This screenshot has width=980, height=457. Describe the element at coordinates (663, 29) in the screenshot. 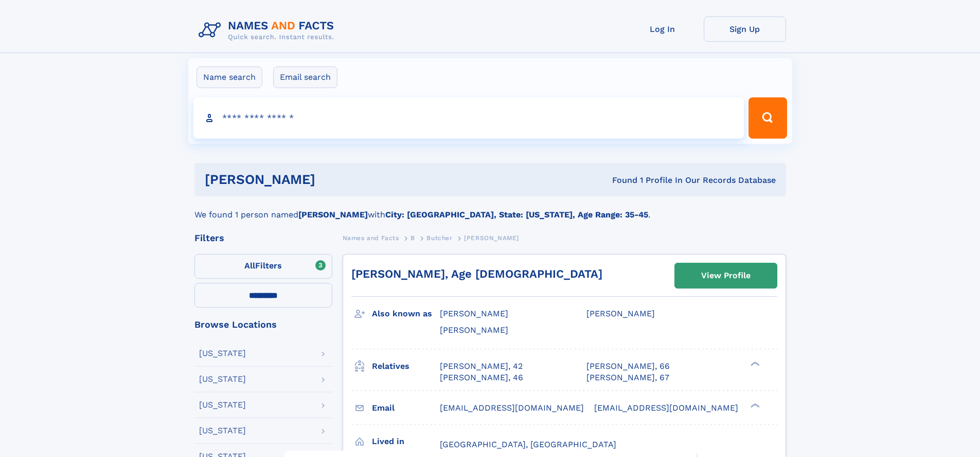

I see `a: Log In` at that location.